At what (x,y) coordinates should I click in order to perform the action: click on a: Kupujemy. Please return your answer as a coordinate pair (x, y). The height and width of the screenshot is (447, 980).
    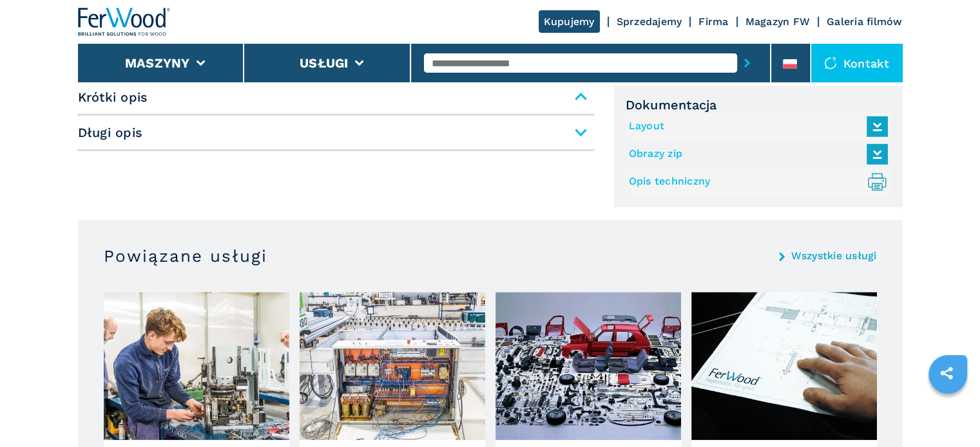
    Looking at the image, I should click on (569, 21).